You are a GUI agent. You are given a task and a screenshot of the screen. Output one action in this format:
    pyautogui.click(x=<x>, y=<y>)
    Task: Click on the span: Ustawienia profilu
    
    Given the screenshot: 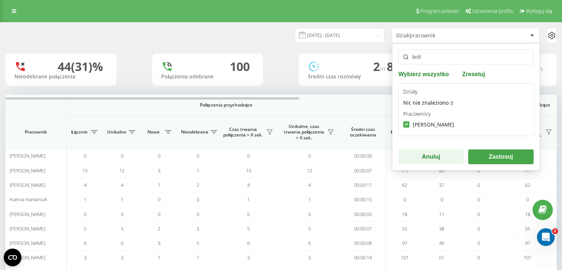 What is the action you would take?
    pyautogui.click(x=493, y=11)
    